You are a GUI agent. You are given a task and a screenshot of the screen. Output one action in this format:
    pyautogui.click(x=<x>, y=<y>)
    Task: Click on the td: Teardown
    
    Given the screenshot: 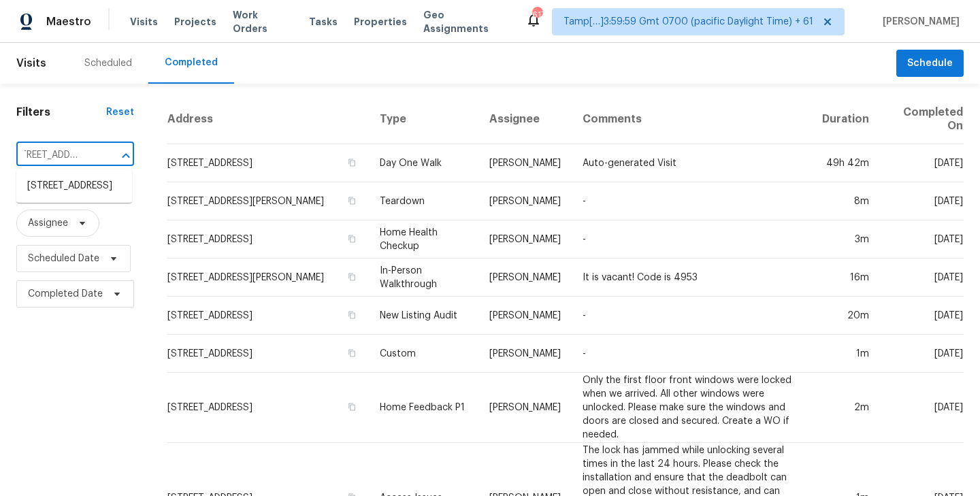 What is the action you would take?
    pyautogui.click(x=423, y=202)
    